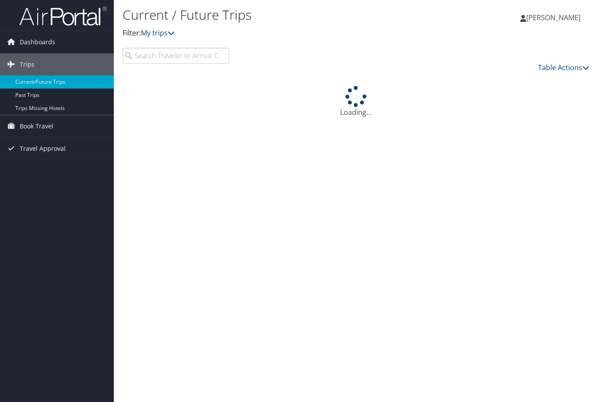 The width and height of the screenshot is (598, 402). What do you see at coordinates (278, 33) in the screenshot?
I see `p: Filter:` at bounding box center [278, 33].